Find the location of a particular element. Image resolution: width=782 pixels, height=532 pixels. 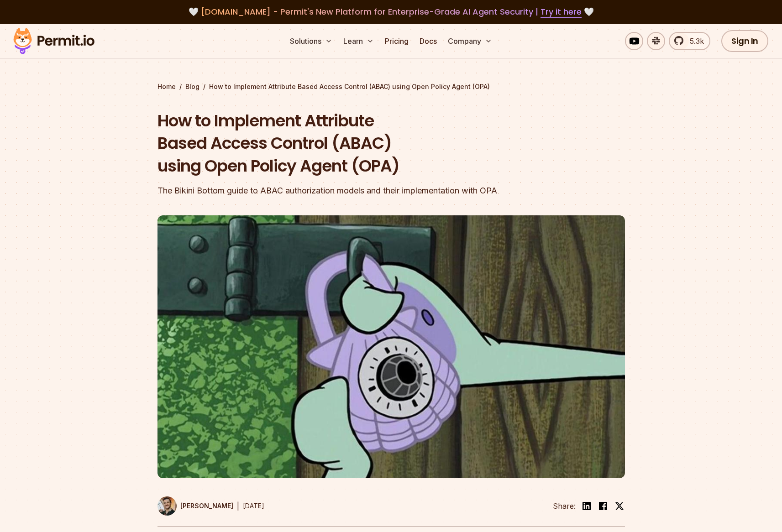

button: Company is located at coordinates (470, 42).